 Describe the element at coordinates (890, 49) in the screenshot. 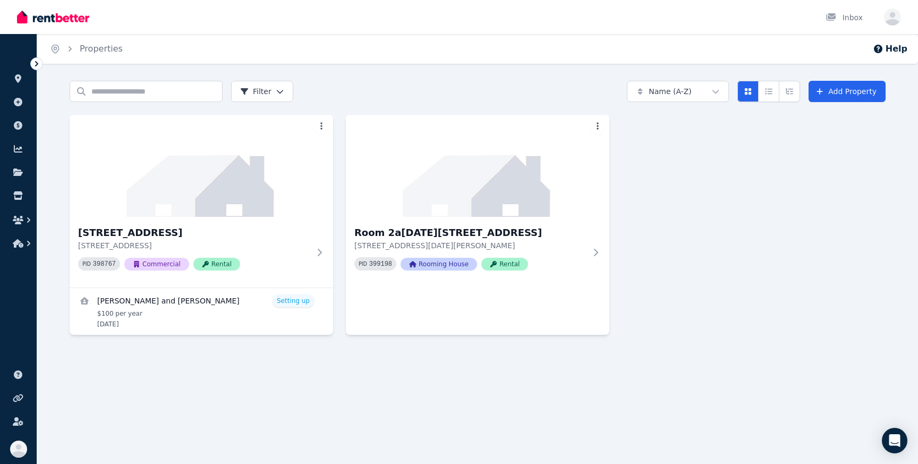

I see `button: Help` at that location.